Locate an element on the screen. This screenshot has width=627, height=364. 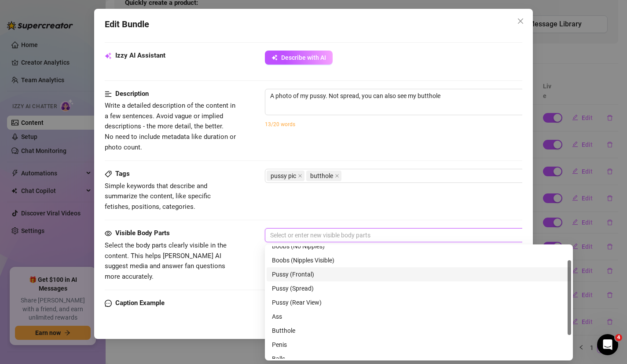
div: Pussy (Spread) is located at coordinates (419, 289).